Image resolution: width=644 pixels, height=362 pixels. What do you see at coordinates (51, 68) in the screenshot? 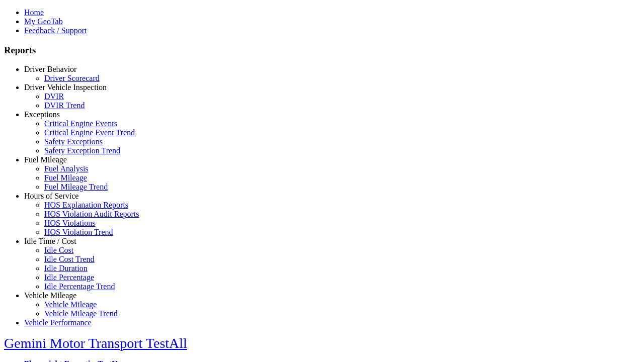
I see `a: Driver Behavior` at bounding box center [51, 68].